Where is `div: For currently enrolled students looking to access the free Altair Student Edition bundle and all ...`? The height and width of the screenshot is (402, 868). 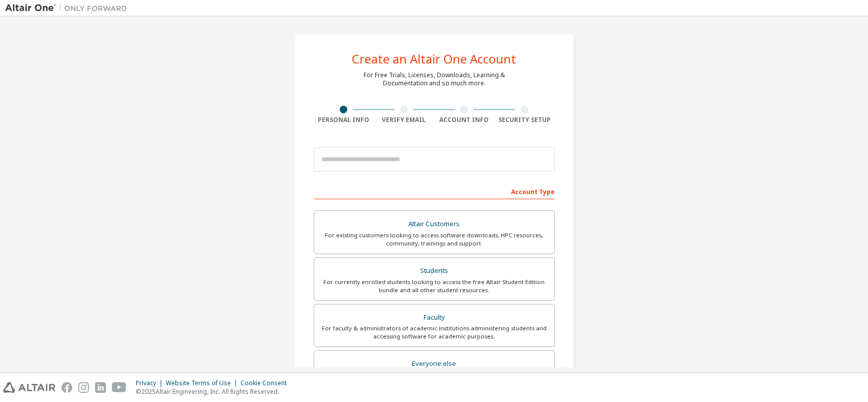 div: For currently enrolled students looking to access the free Altair Student Edition bundle and all ... is located at coordinates (434, 286).